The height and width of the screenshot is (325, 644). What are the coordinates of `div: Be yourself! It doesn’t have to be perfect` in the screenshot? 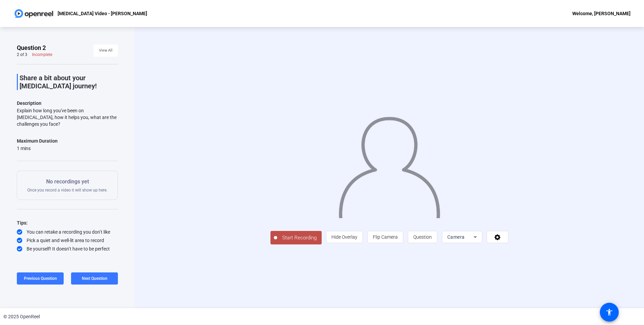 It's located at (67, 249).